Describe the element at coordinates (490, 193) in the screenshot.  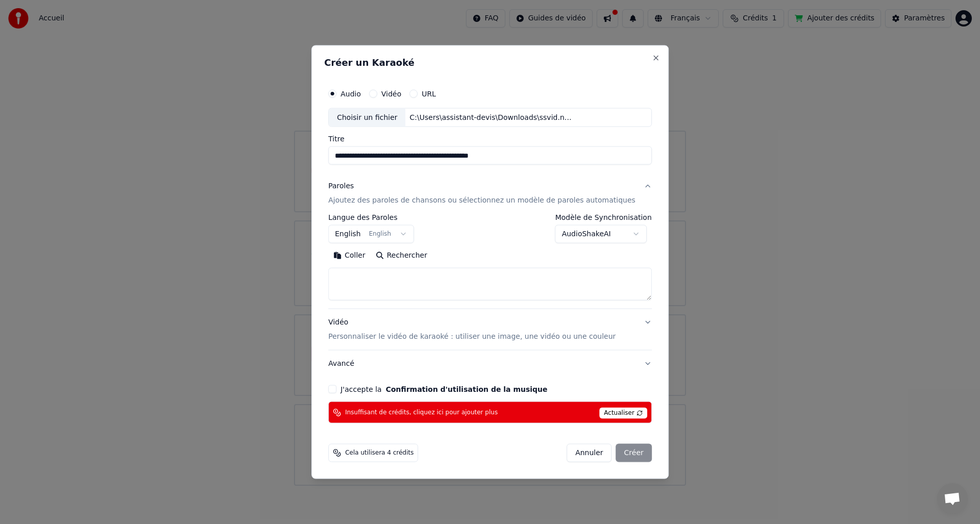
I see `button: ParolesAjoutez des paroles de chansons ou sélectionnez un modèle de paroles automatiques` at that location.